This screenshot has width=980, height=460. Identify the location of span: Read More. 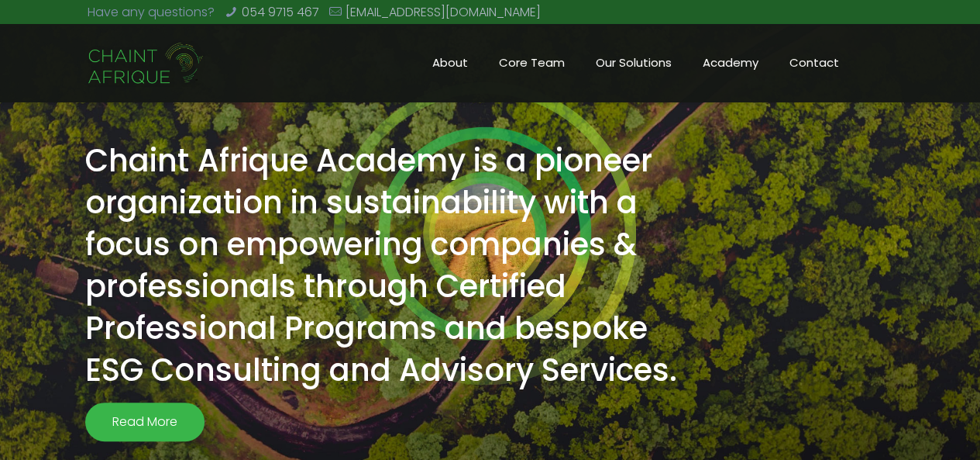
(145, 421).